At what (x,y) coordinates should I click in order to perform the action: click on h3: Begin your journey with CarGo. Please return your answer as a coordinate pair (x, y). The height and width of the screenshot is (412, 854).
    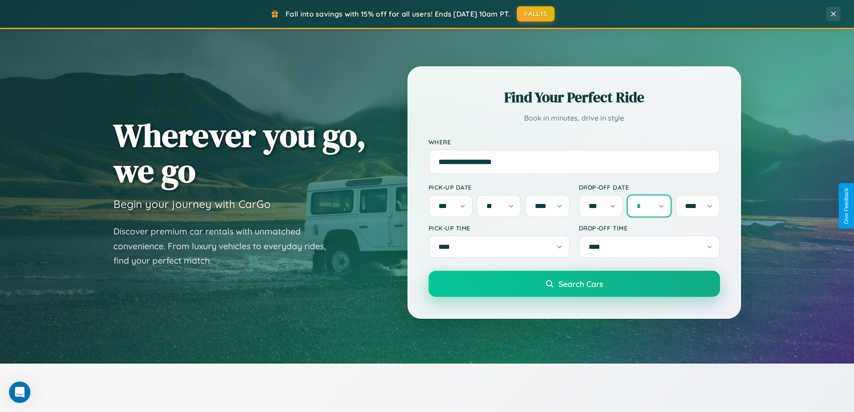
    Looking at the image, I should click on (192, 204).